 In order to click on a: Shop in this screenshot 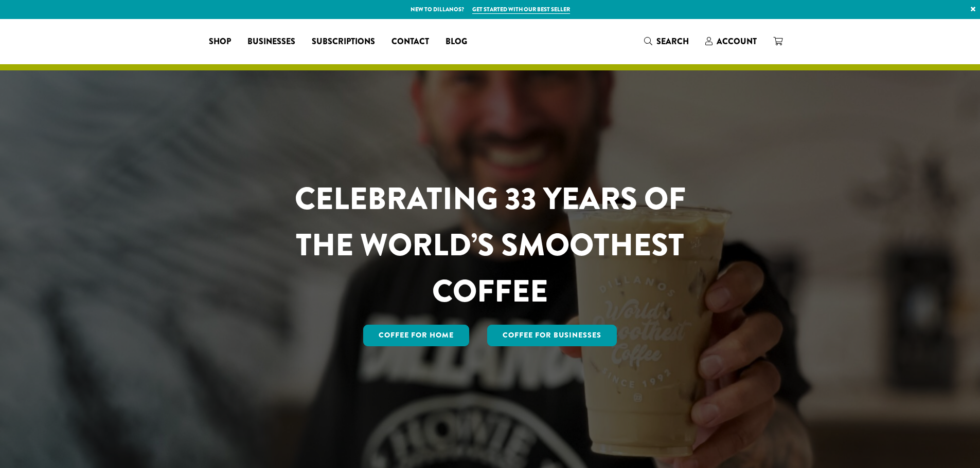, I will do `click(219, 42)`.